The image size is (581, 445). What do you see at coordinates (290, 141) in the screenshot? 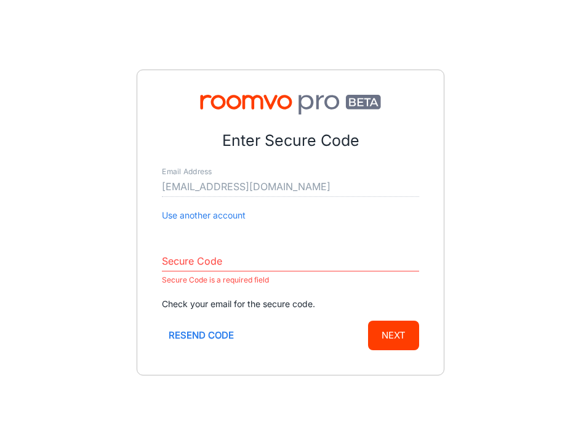
I see `p: Enter Secure Code` at bounding box center [290, 141].